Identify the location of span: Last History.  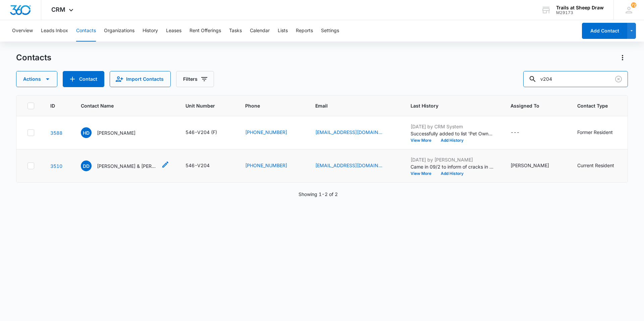
(447, 105).